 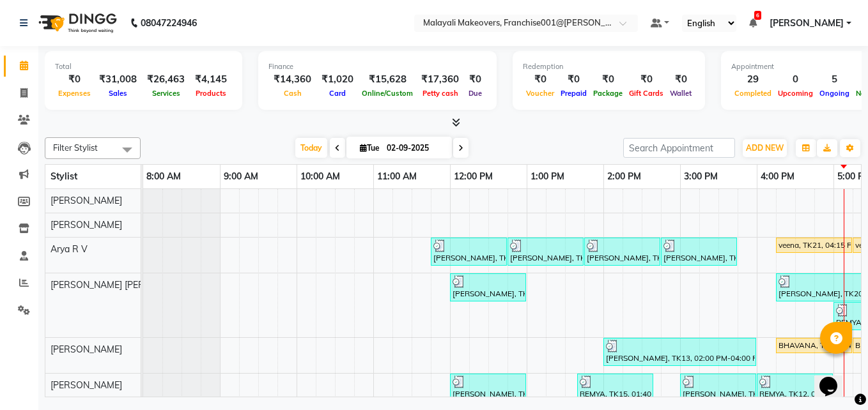 What do you see at coordinates (439, 79) in the screenshot?
I see `div: ₹17,360` at bounding box center [439, 79].